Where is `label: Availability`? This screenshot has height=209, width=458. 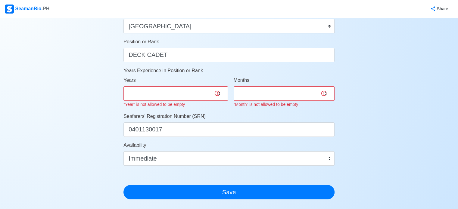 label: Availability is located at coordinates (135, 145).